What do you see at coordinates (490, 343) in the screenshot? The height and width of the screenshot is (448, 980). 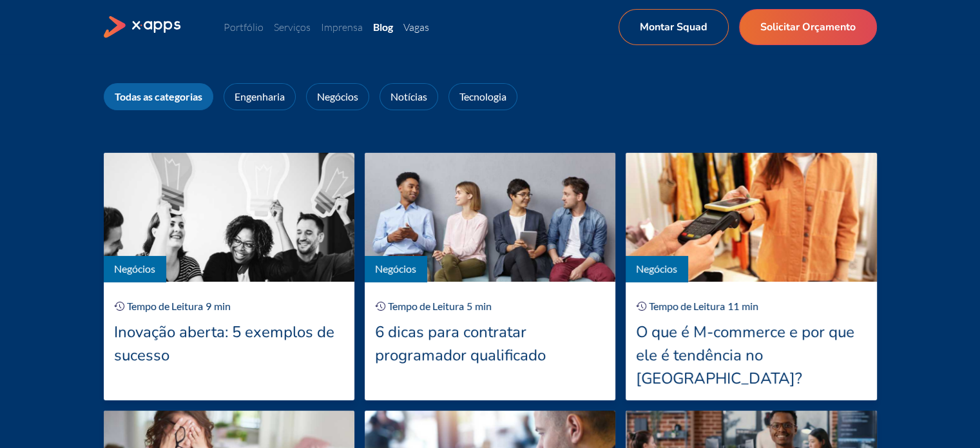 I see `div: 6 dicas para contratar programador qualificado` at bounding box center [490, 343].